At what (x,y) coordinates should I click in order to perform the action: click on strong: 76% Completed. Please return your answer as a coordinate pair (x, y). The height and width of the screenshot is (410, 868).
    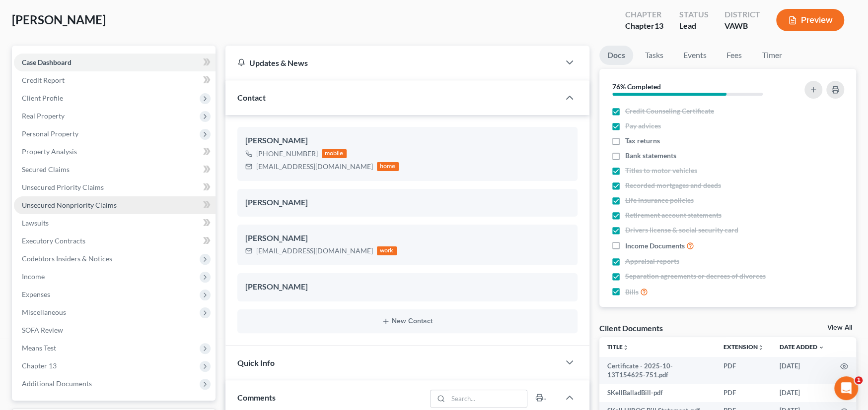
    Looking at the image, I should click on (636, 86).